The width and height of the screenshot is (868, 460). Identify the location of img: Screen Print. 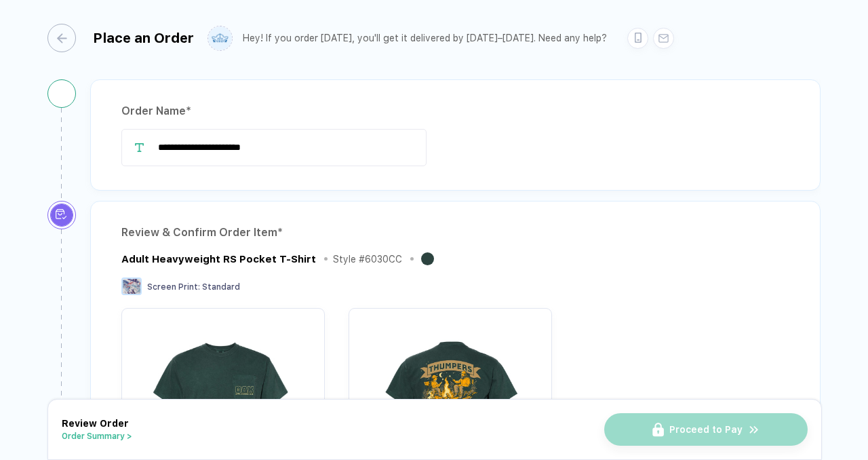
(131, 286).